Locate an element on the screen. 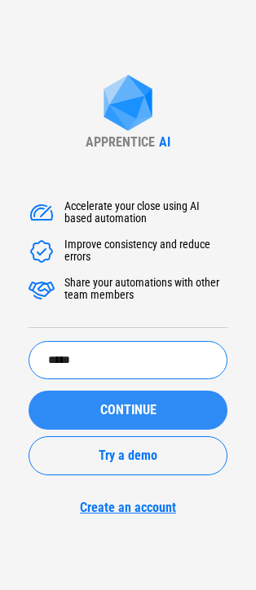 This screenshot has height=590, width=256. div: APPRENTICE is located at coordinates (120, 142).